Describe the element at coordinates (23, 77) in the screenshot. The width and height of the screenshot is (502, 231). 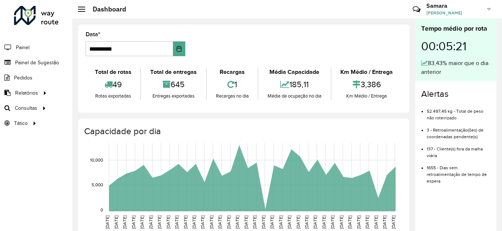
I see `span: Pedidos` at that location.